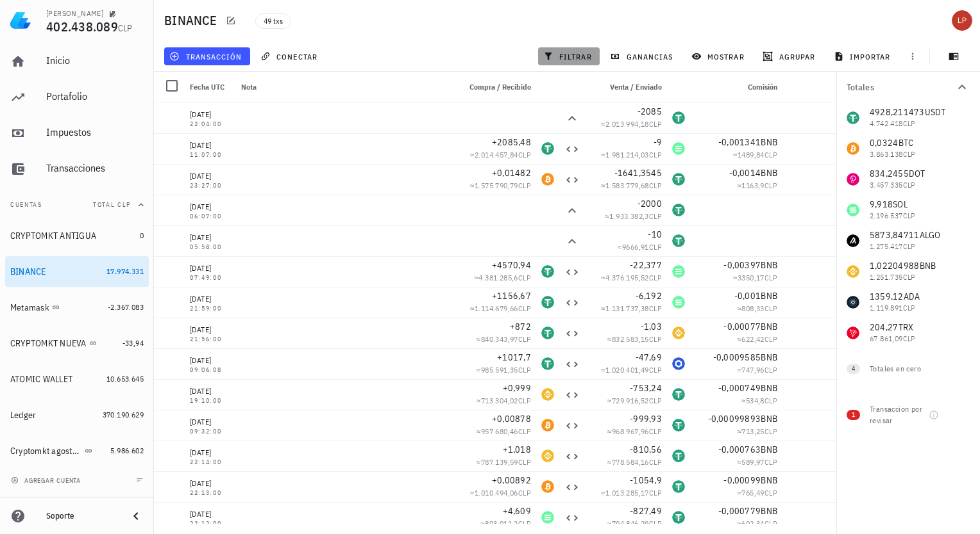 Image resolution: width=980 pixels, height=534 pixels. What do you see at coordinates (853, 369) in the screenshot?
I see `span: 4` at bounding box center [853, 369].